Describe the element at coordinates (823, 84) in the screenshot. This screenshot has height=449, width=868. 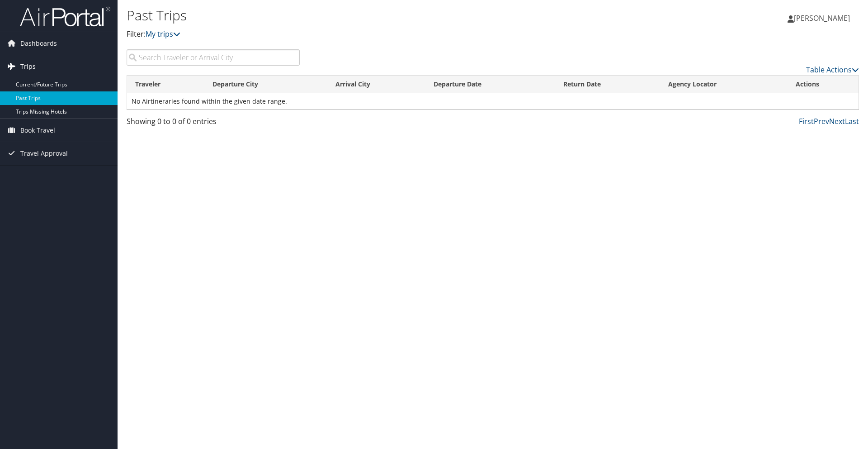
I see `th: Actions` at that location.